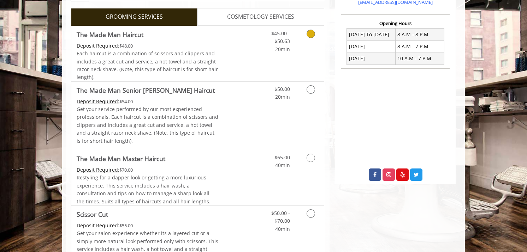 The image size is (527, 252). I want to click on div: $55.00, so click(148, 226).